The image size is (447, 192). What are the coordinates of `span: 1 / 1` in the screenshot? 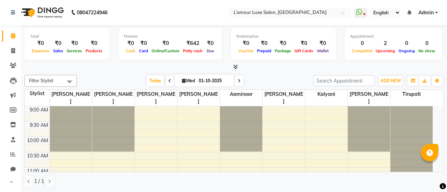 It's located at (39, 181).